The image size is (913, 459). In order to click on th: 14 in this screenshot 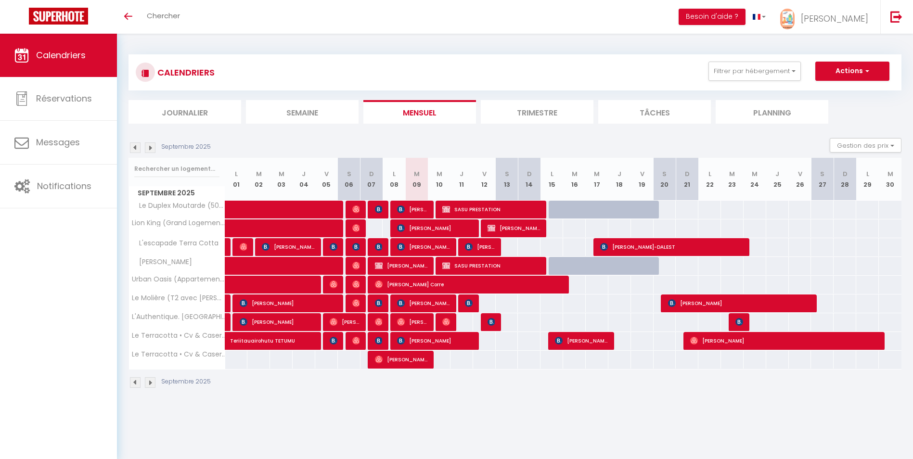, I will do `click(529, 179)`.